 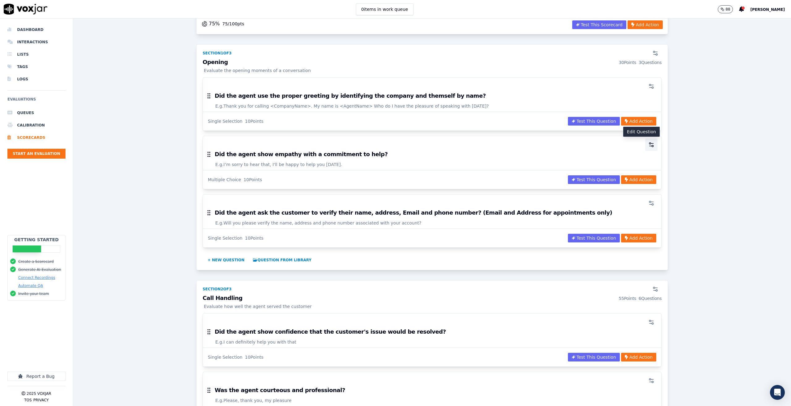 What do you see at coordinates (37, 278) in the screenshot?
I see `button: Connect Recordings` at bounding box center [37, 278].